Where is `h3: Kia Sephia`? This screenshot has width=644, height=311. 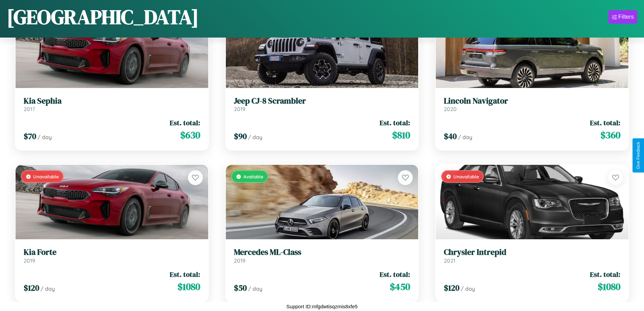 h3: Kia Sephia is located at coordinates (112, 101).